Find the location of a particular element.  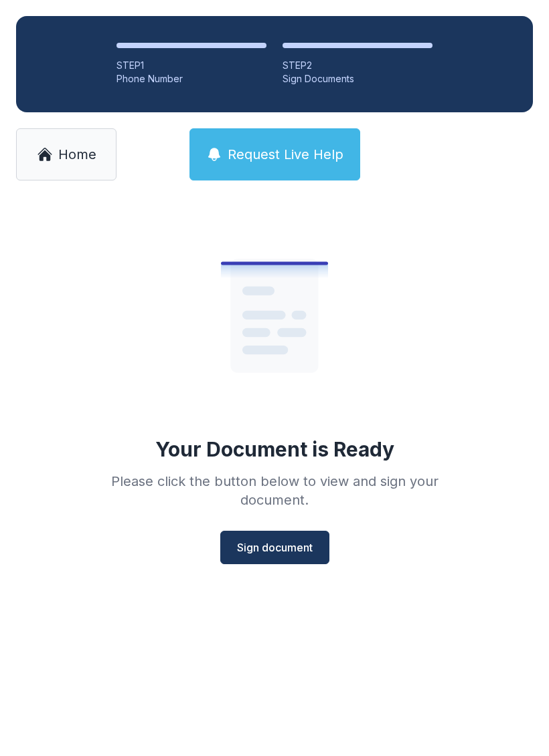

div: STEP 1 is located at coordinates (191, 66).